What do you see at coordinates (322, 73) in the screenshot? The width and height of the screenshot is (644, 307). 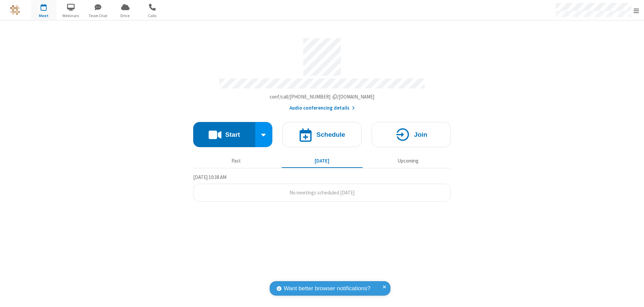 I see `section: Account details` at bounding box center [322, 73].